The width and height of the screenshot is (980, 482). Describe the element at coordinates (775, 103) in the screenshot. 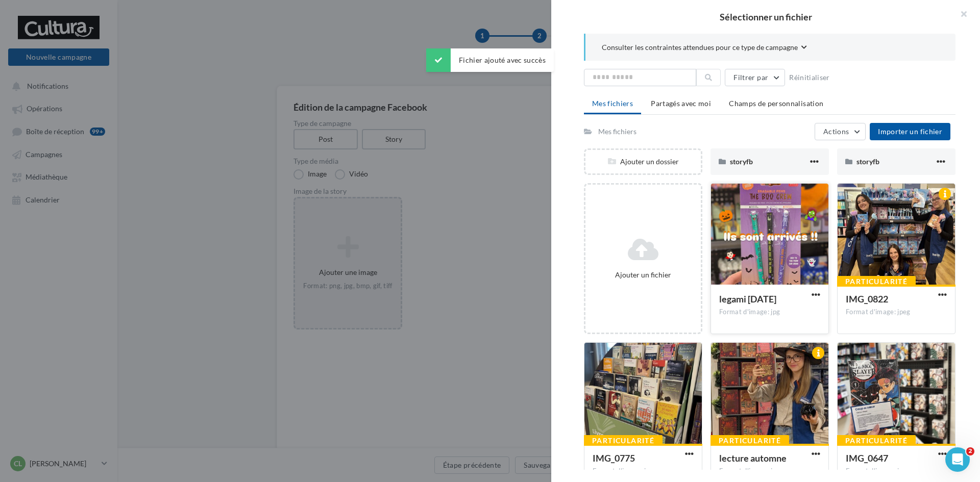

I see `span: Champs de personnalisation` at that location.